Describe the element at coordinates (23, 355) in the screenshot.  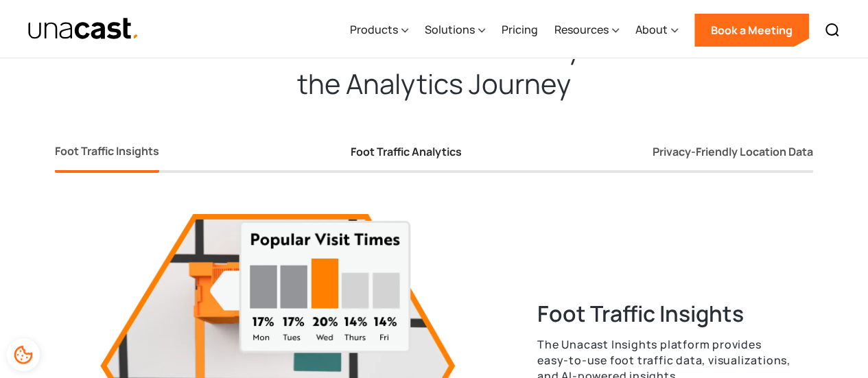
I see `div: Cookie Preferences` at that location.